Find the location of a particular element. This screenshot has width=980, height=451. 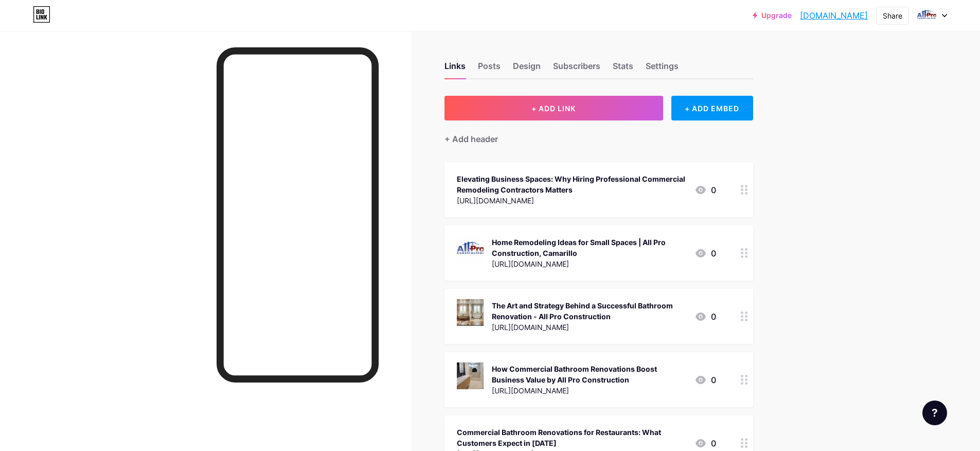

div: Elevating Business Spaces: Why Hiring Professional Commercial Remodeling Contractors Matters is located at coordinates (572, 184).